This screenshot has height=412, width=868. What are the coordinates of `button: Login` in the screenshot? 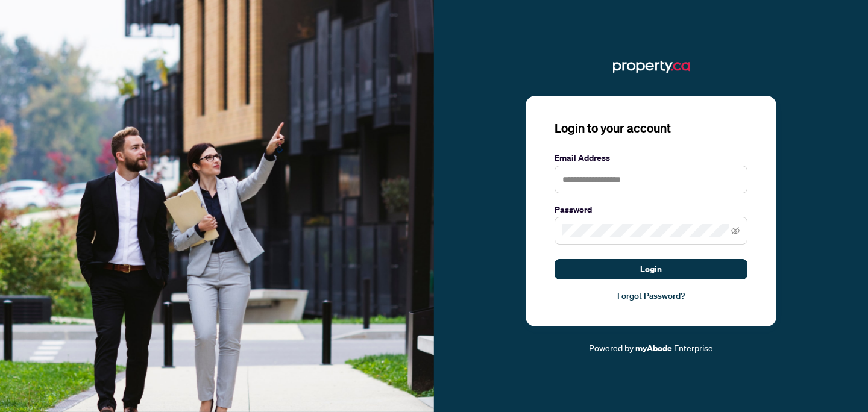 It's located at (651, 269).